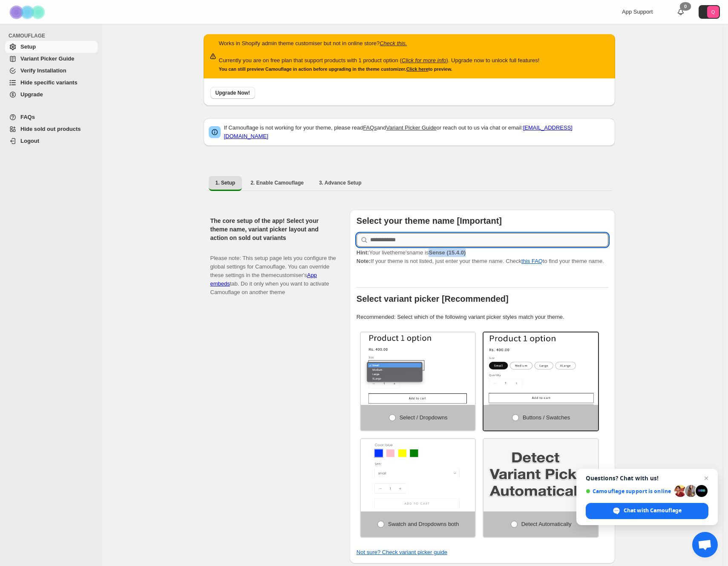  I want to click on span: Select / Dropdowns, so click(424, 417).